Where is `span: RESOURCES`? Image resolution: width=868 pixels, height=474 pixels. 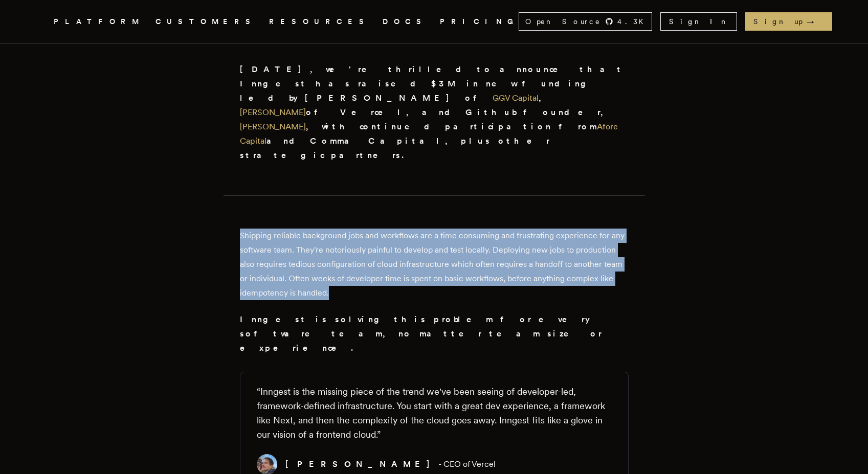 span: RESOURCES is located at coordinates (320, 22).